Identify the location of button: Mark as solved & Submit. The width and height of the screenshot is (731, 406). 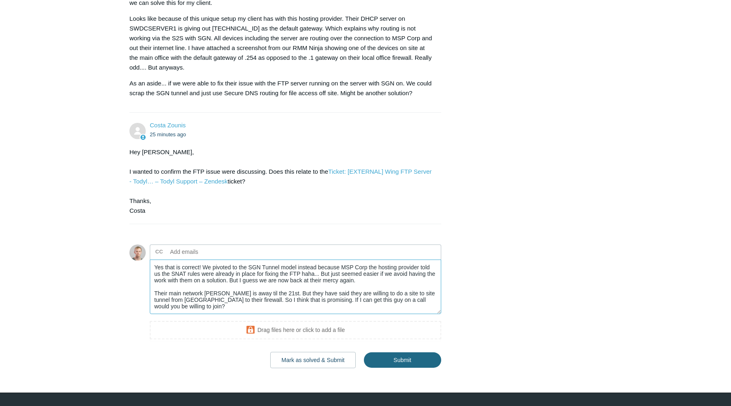
(313, 360).